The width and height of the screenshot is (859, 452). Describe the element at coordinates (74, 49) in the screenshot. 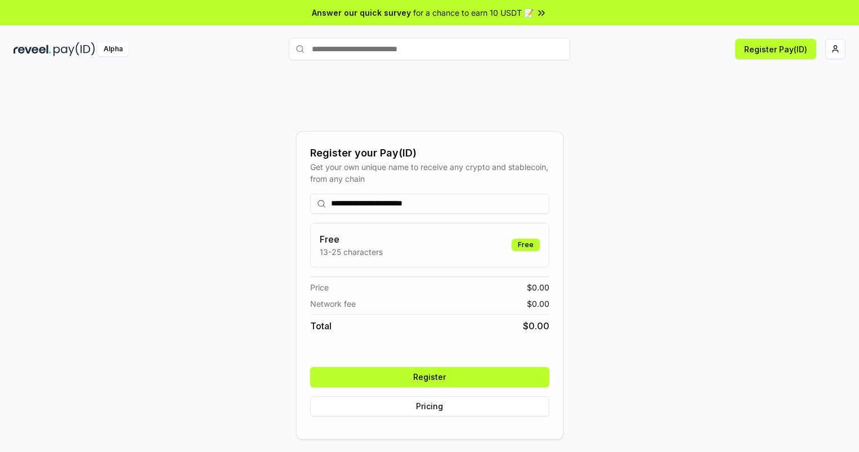

I see `img: pay_id` at that location.